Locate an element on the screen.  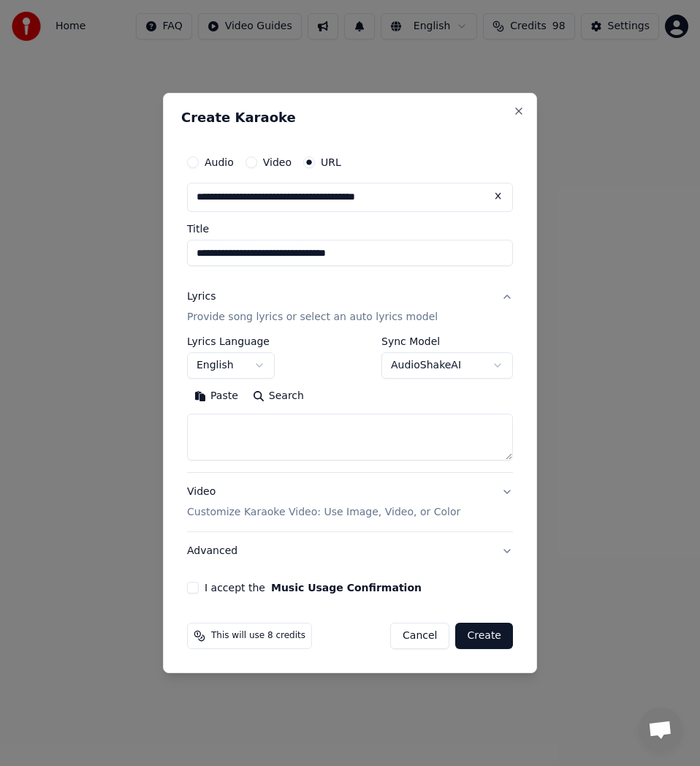
p: Provide song lyrics or select an auto lyrics model is located at coordinates (312, 317).